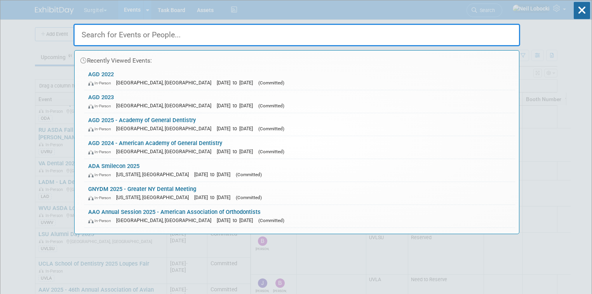  What do you see at coordinates (297, 59) in the screenshot?
I see `div: Recently Viewed Events:` at bounding box center [297, 59].